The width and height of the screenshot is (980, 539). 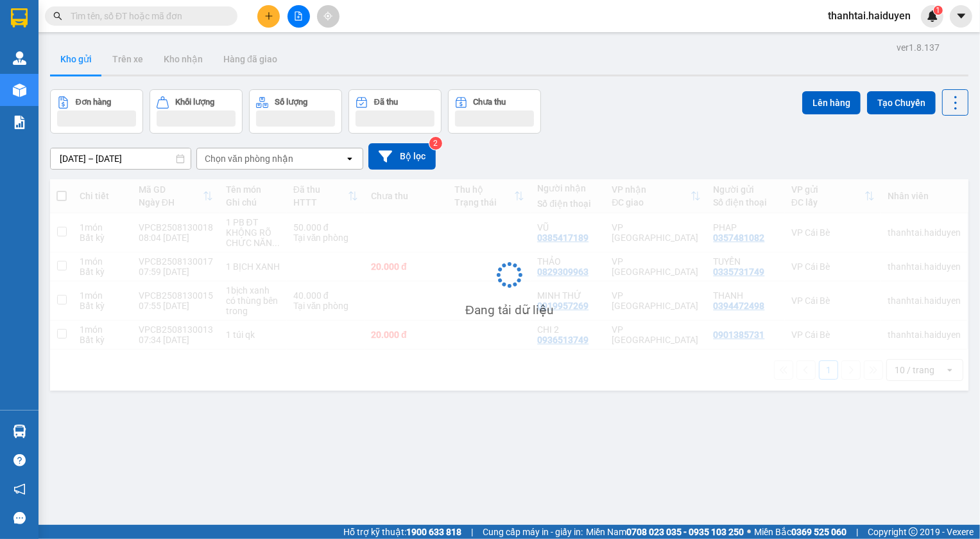 I want to click on div: Đã thu, so click(x=386, y=102).